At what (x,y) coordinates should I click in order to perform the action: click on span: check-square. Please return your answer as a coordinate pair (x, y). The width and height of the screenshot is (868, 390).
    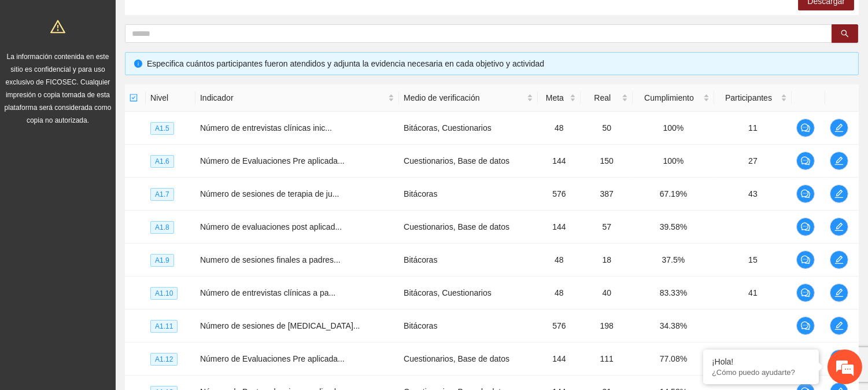
    Looking at the image, I should click on (133, 98).